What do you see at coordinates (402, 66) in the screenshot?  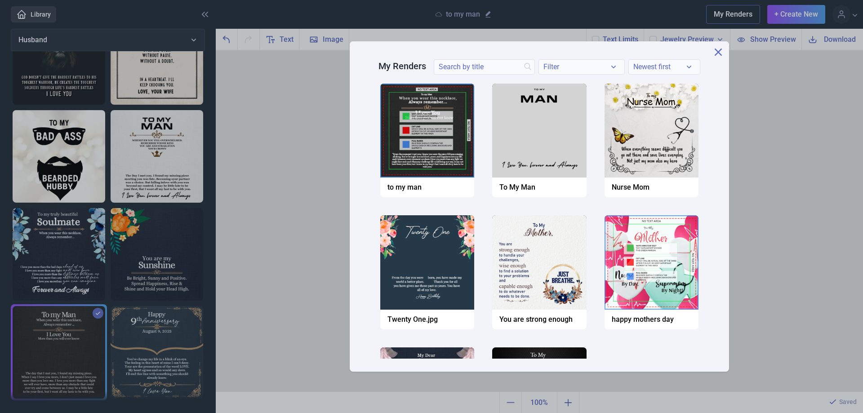 I see `h2: My Renders` at bounding box center [402, 66].